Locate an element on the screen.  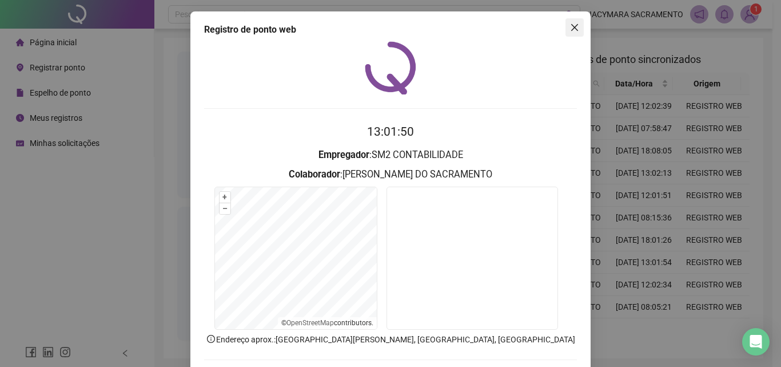
a: OpenStreetMap is located at coordinates (310, 323).